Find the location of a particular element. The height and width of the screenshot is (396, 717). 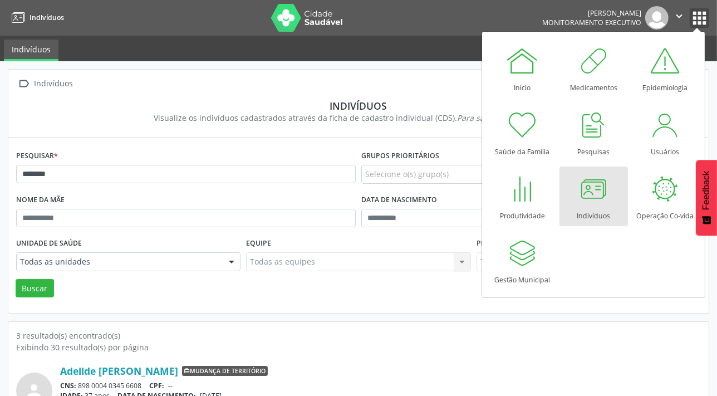

div: Visualize os indivíduos cadastrados através da ficha de cadastro individual (CDS). is located at coordinates (358, 117).